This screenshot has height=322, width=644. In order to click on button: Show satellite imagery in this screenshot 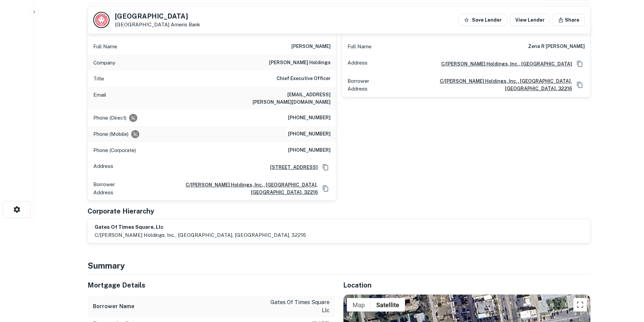, I will do `click(388, 304)`.